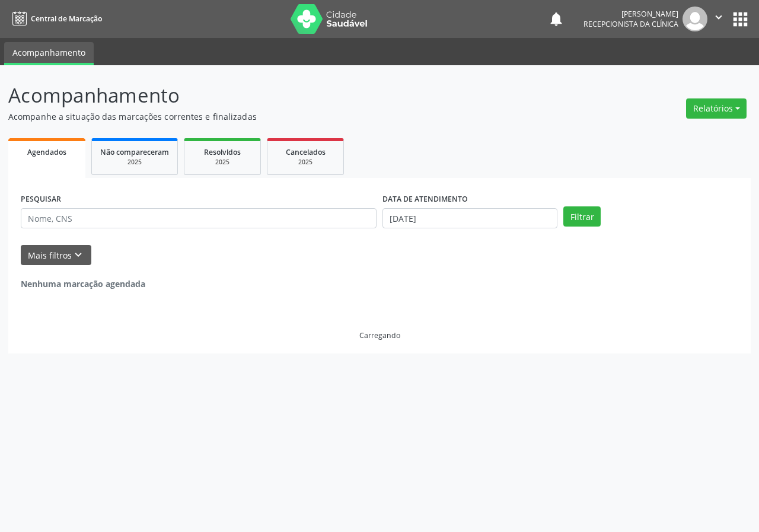  I want to click on a: Acompanhamento, so click(48, 54).